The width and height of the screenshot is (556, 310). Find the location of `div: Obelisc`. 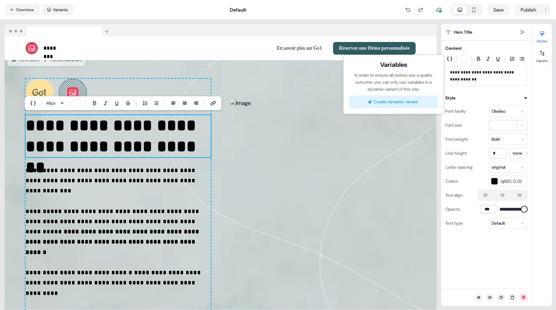

div: Obelisc is located at coordinates (498, 111).